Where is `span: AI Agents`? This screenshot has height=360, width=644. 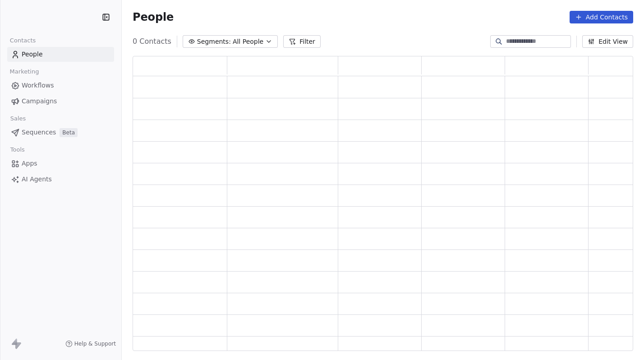 span: AI Agents is located at coordinates (37, 179).